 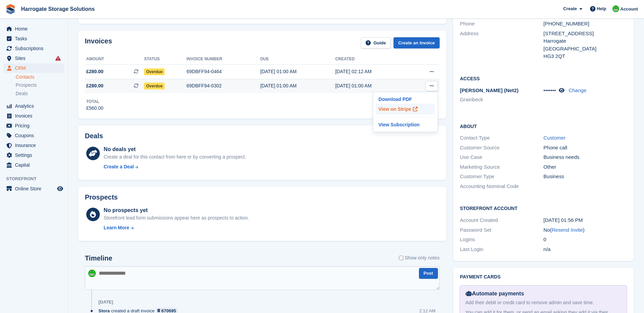 I want to click on span: Create, so click(x=570, y=9).